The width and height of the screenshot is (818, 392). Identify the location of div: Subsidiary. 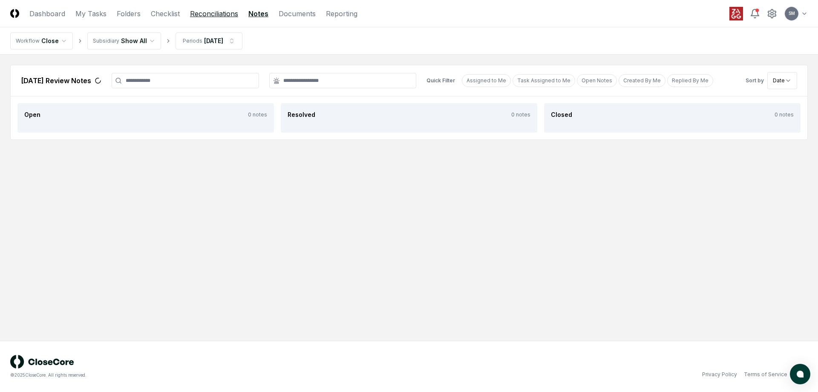
(106, 41).